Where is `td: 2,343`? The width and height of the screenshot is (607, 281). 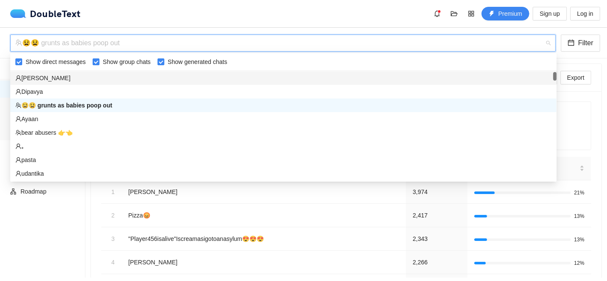 td: 2,343 is located at coordinates (437, 239).